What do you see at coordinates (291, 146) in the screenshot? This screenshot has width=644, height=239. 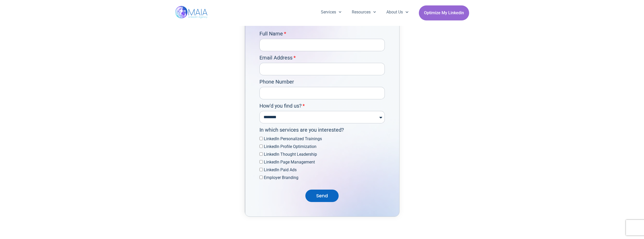 I see `label: LinkedIn Profile Optimization` at bounding box center [291, 146].